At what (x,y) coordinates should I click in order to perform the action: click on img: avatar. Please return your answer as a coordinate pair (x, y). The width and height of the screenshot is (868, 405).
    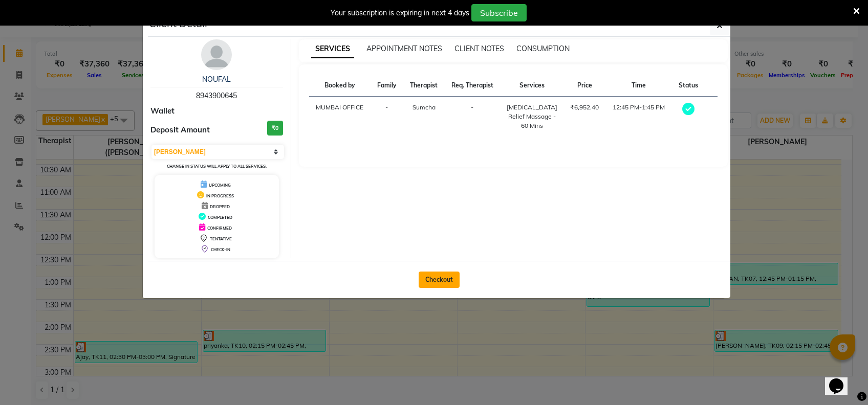
    Looking at the image, I should click on (217, 55).